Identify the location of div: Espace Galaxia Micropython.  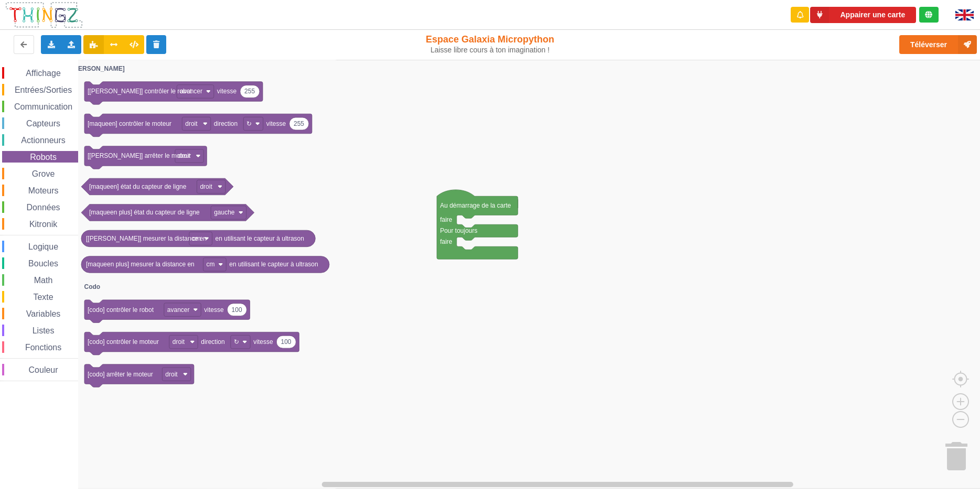
(490, 44).